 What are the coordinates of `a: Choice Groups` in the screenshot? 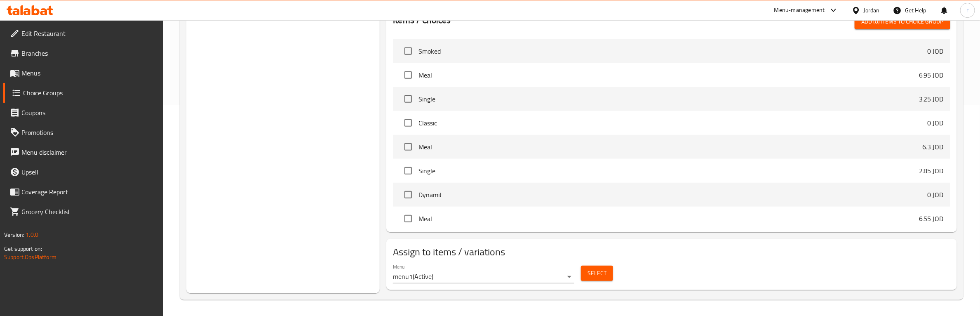 It's located at (83, 93).